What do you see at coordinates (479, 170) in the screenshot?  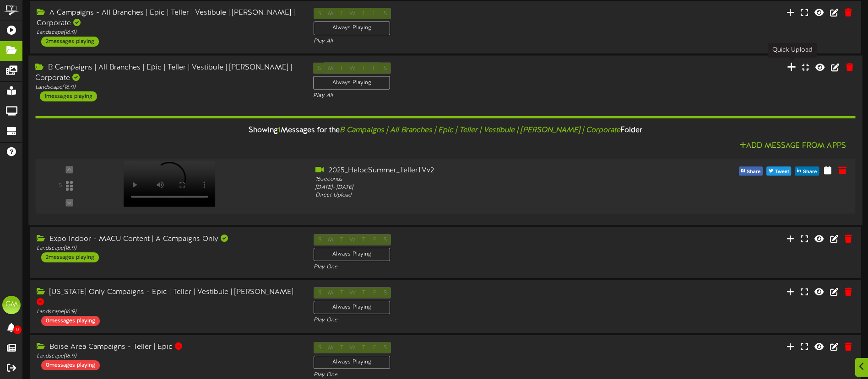 I see `div: 2025_HelocSummer_TellerTVv2` at bounding box center [479, 170].